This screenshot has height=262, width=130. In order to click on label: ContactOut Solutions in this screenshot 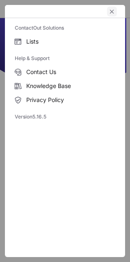, I will do `click(65, 28)`.